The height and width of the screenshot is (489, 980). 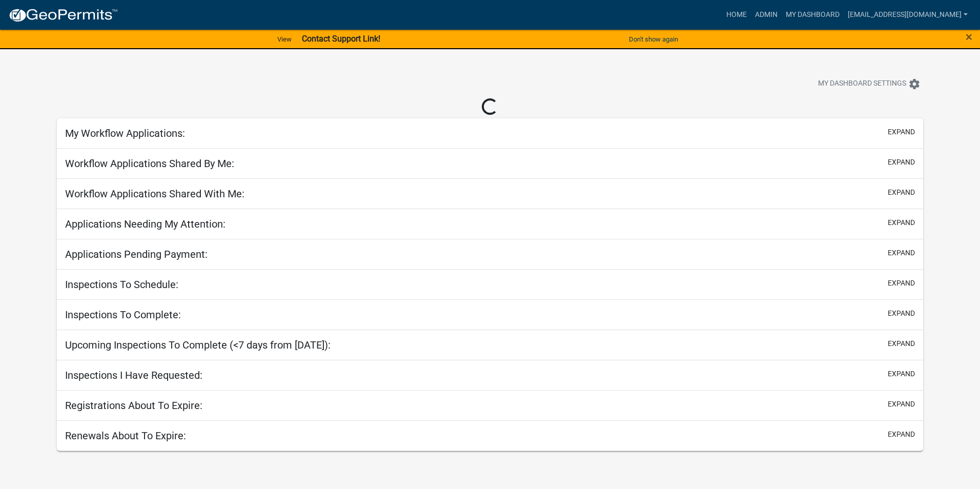 I want to click on h5: Applications Needing My Attention:, so click(x=145, y=224).